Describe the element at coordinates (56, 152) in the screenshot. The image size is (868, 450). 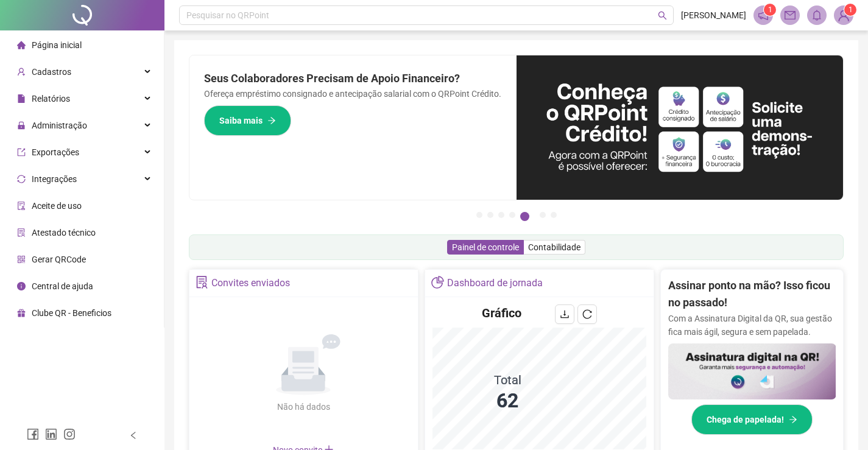
I see `span: Exportações` at that location.